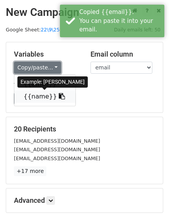 Image resolution: width=169 pixels, height=216 pixels. What do you see at coordinates (121, 21) in the screenshot?
I see `div: Copied {{email}}. You can paste it into your email.` at bounding box center [121, 21].